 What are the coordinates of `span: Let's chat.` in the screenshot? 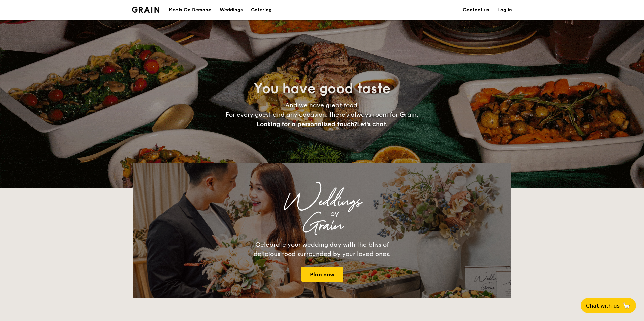 It's located at (372, 124).